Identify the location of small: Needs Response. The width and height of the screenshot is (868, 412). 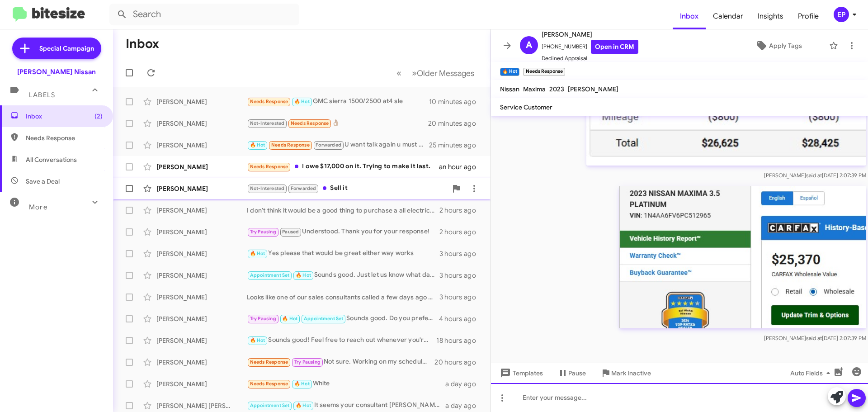
(544, 72).